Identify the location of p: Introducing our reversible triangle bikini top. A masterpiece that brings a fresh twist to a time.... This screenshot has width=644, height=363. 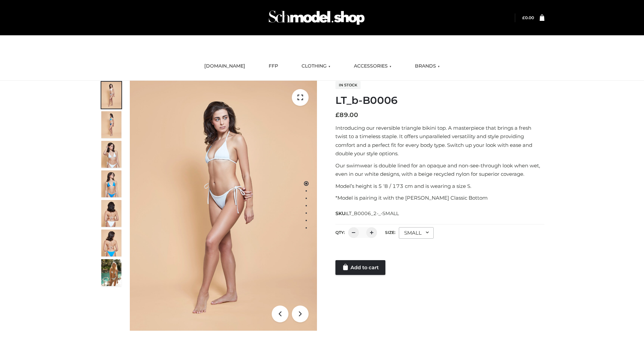
(440, 141).